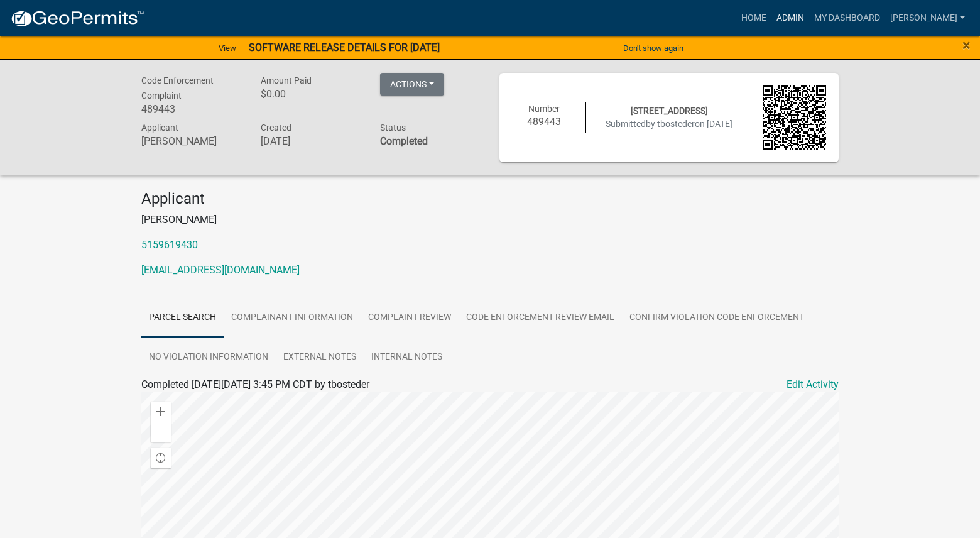 The image size is (980, 538). What do you see at coordinates (670, 124) in the screenshot?
I see `span: by tbosteder` at bounding box center [670, 124].